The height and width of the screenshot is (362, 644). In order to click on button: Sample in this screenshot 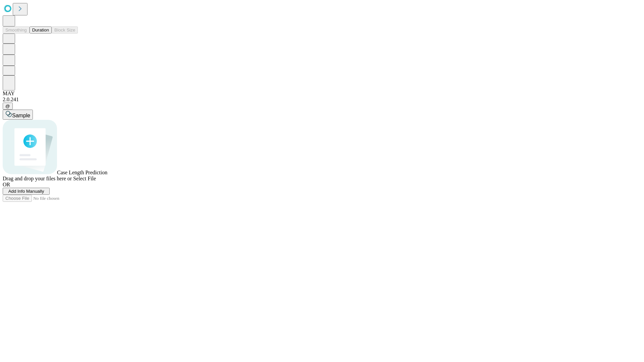, I will do `click(18, 114)`.